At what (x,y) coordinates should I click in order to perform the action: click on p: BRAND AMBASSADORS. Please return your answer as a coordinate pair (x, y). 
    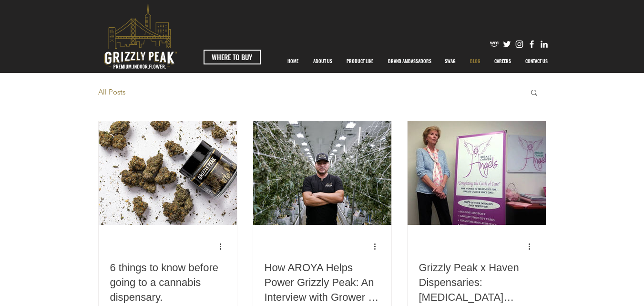
    Looking at the image, I should click on (410, 61).